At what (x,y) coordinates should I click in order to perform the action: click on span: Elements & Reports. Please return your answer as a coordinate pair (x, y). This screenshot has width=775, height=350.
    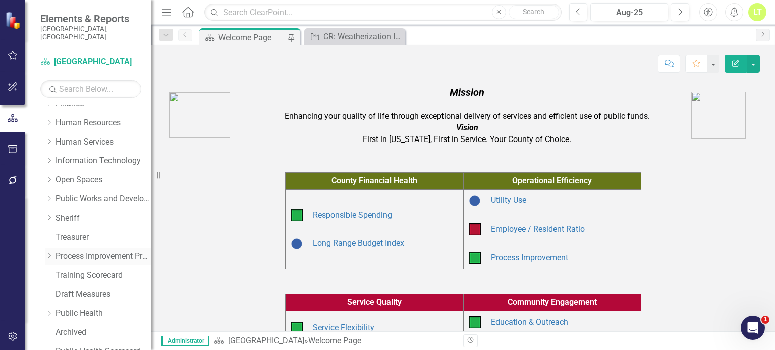
    Looking at the image, I should click on (91, 19).